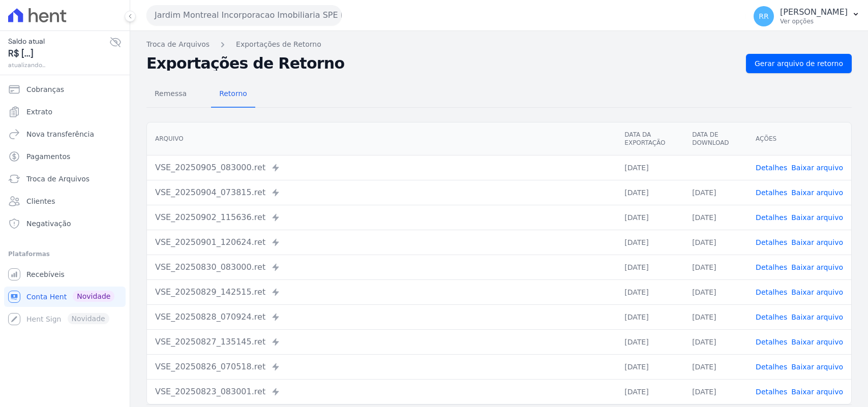 This screenshot has height=407, width=868. Describe the element at coordinates (381, 242) in the screenshot. I see `div: VSE_20250901_120624.ret` at that location.